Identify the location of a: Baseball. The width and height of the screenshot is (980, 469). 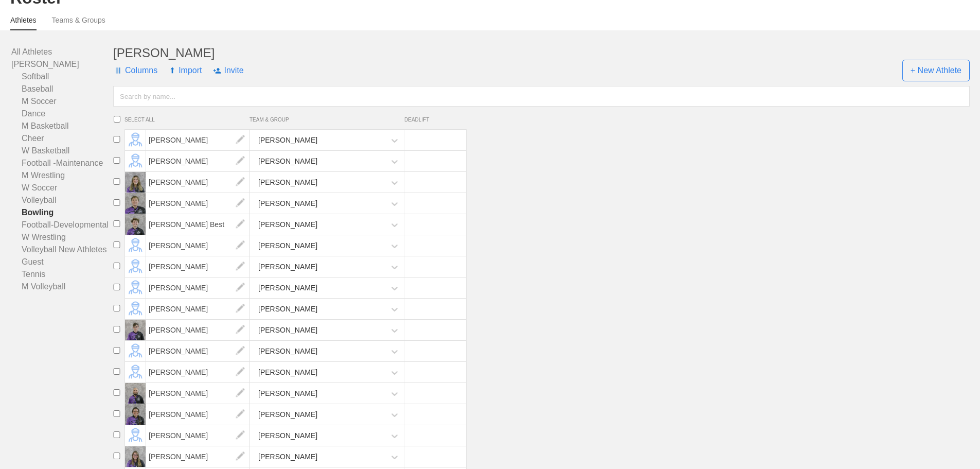
(63, 89).